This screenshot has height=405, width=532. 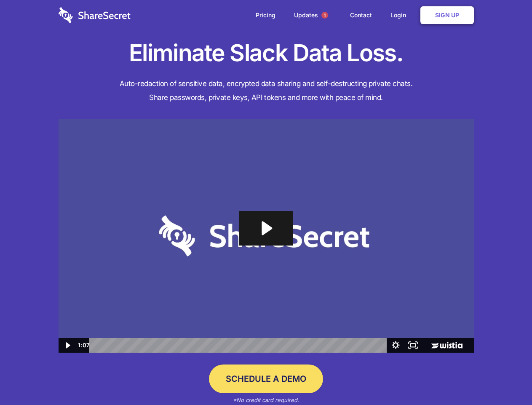 What do you see at coordinates (412, 345) in the screenshot?
I see `button: Fullscreen` at bounding box center [412, 345].